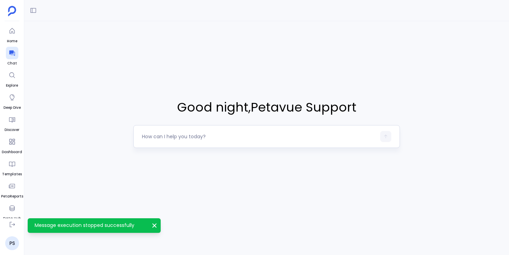 This screenshot has width=509, height=255. What do you see at coordinates (12, 56) in the screenshot?
I see `a: Chat` at bounding box center [12, 56].